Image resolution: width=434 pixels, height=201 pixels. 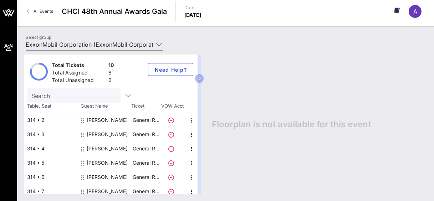 I want to click on div: Total Unassigned, so click(x=79, y=81).